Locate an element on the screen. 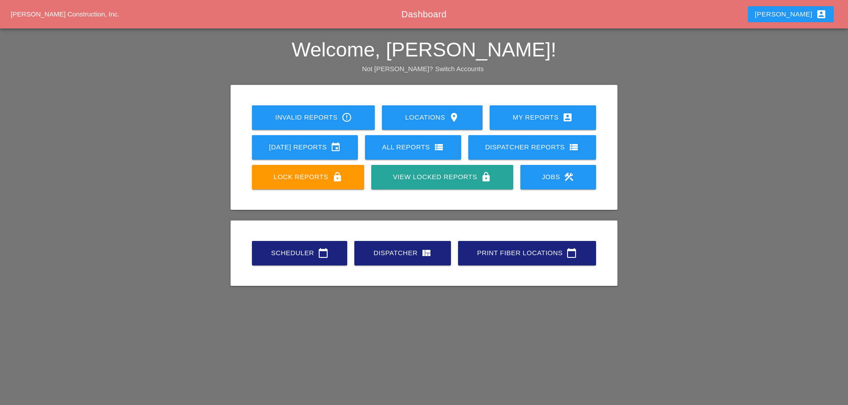 The image size is (848, 405). div: Dispatcher Reports is located at coordinates (532, 147).